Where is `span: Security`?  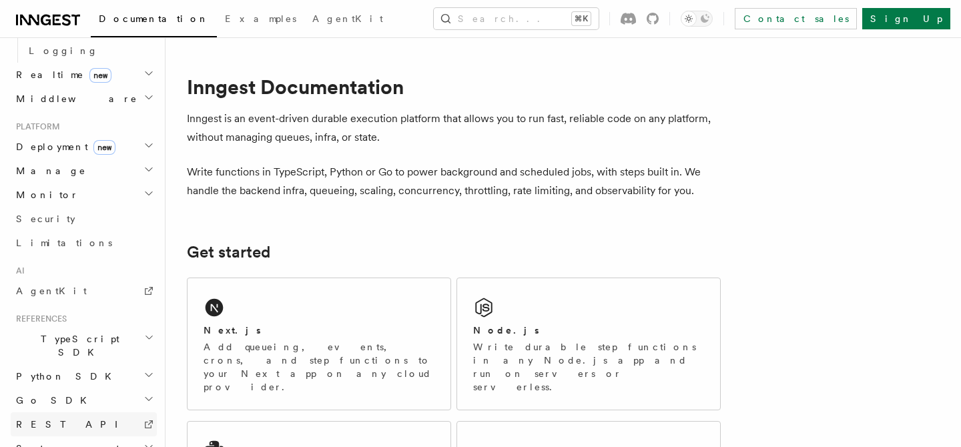 span: Security is located at coordinates (45, 219).